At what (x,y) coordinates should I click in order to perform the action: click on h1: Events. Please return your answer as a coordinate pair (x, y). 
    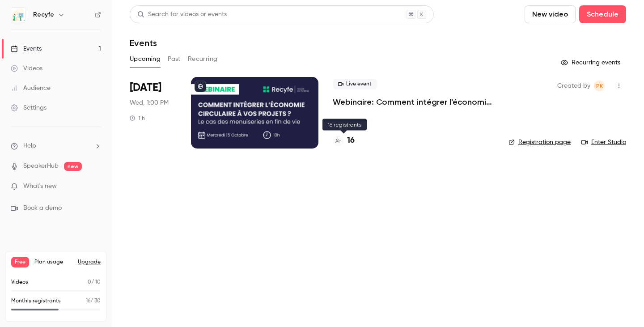
    Looking at the image, I should click on (143, 43).